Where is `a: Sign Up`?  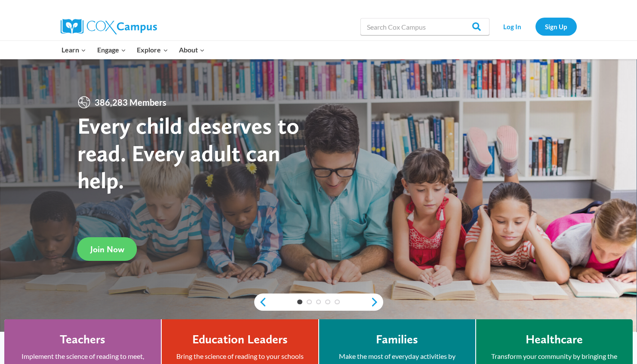
a: Sign Up is located at coordinates (556, 26).